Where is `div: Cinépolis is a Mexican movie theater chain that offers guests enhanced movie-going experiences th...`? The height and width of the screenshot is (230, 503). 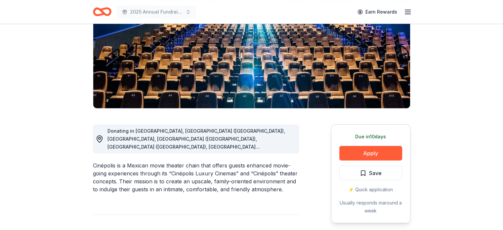
div: Cinépolis is a Mexican movie theater chain that offers guests enhanced movie-going experiences th... is located at coordinates (196, 177).